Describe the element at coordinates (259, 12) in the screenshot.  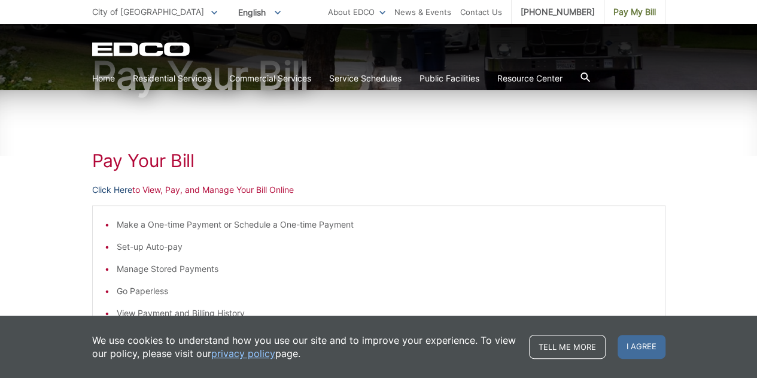
I see `span: English` at that location.